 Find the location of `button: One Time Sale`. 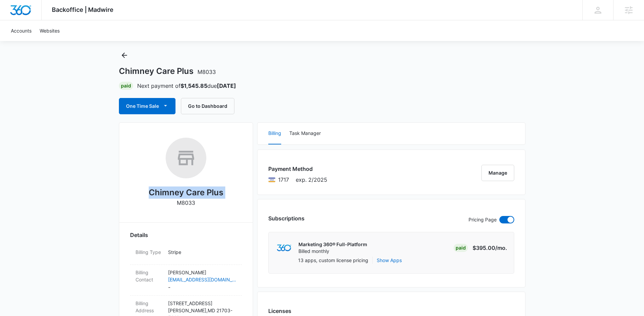

button: One Time Sale is located at coordinates (147, 106).